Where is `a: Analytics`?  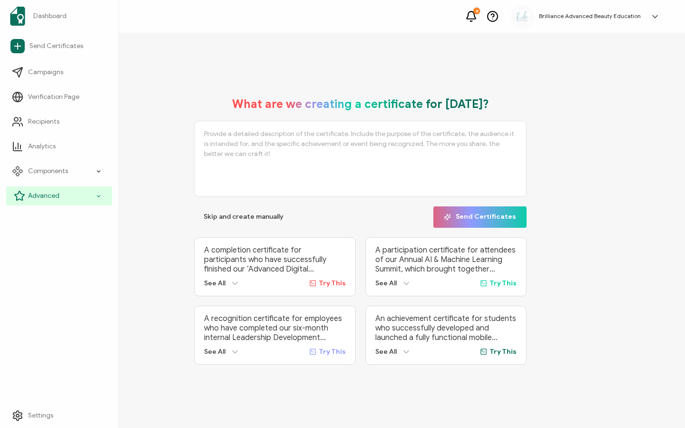
a: Analytics is located at coordinates (59, 147).